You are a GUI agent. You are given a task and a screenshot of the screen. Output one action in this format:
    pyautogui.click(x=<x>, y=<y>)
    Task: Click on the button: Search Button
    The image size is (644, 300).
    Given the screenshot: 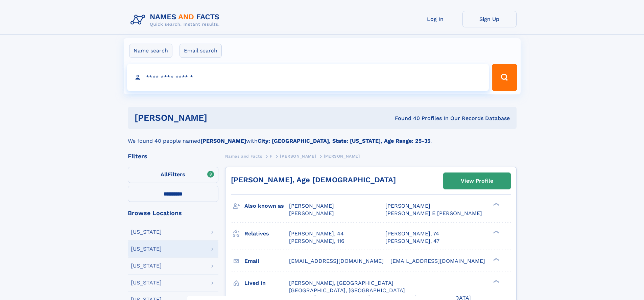 What is the action you would take?
    pyautogui.click(x=504, y=77)
    